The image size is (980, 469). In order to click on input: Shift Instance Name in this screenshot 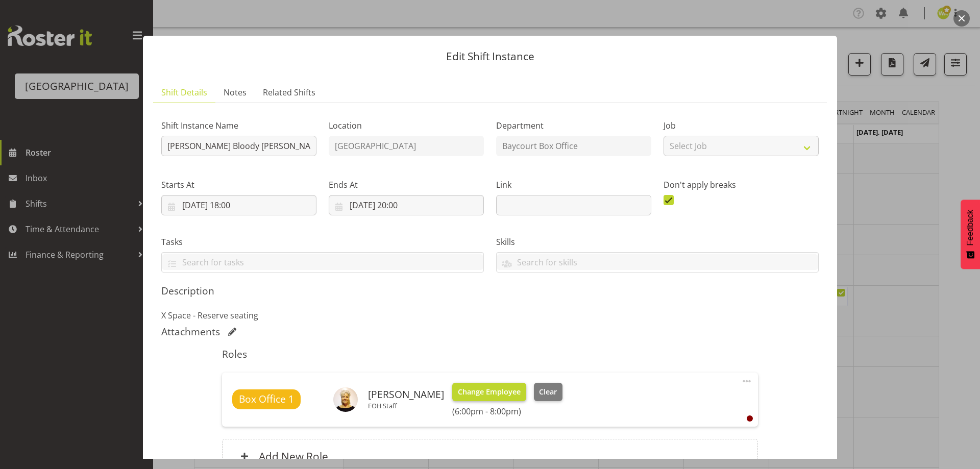, I will do `click(239, 146)`.